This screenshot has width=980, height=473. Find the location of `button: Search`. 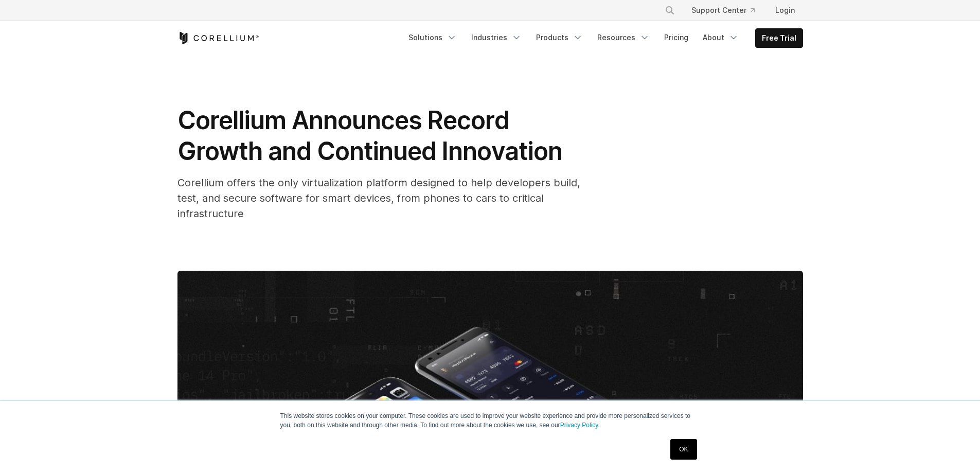

button: Search is located at coordinates (670, 11).